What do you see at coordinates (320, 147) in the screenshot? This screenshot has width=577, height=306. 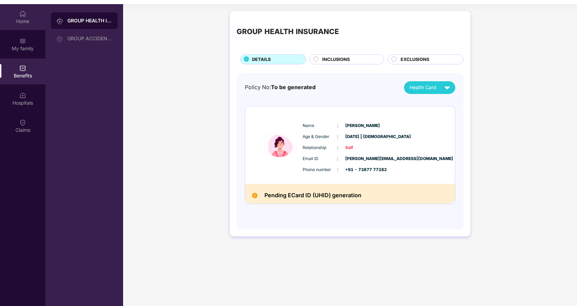 I see `span: Relationship` at bounding box center [320, 147].